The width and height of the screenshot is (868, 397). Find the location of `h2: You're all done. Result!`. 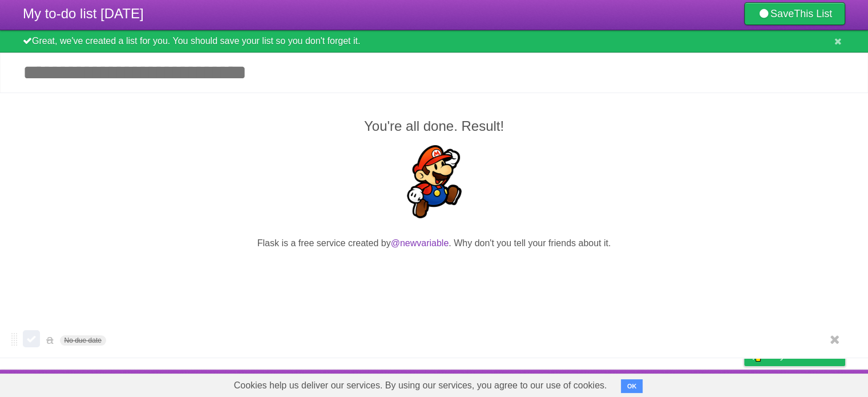

h2: You're all done. Result! is located at coordinates (434, 126).